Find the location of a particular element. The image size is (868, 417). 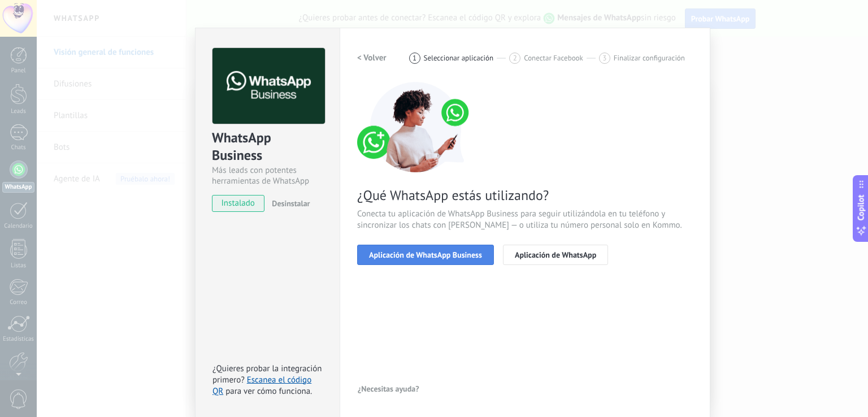

span: ¿Necesitas ayuda? is located at coordinates (388, 389).